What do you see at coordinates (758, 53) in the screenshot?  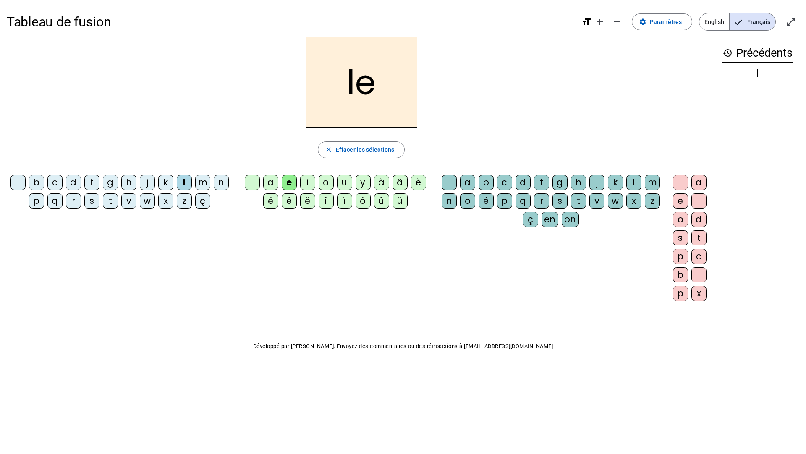 I see `h3: Précédents` at bounding box center [758, 53].